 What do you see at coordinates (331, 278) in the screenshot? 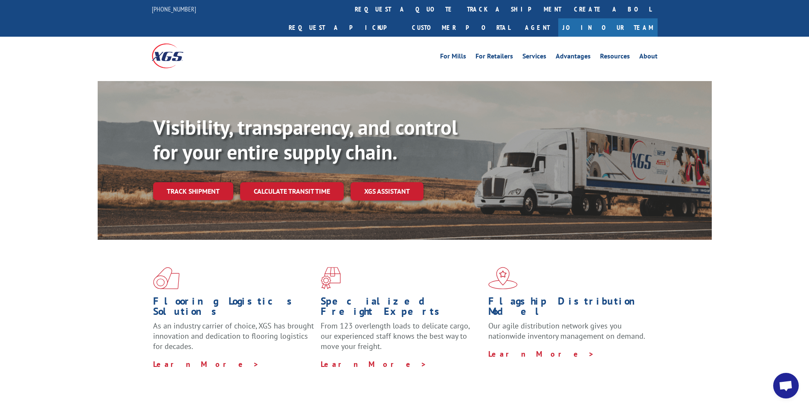
I see `img: xgs-icon-focused-on-flooring-red` at bounding box center [331, 278].